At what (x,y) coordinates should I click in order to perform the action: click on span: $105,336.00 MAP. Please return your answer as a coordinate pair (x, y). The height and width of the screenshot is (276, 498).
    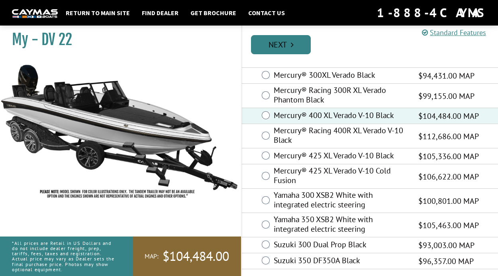
    Looking at the image, I should click on (448, 156).